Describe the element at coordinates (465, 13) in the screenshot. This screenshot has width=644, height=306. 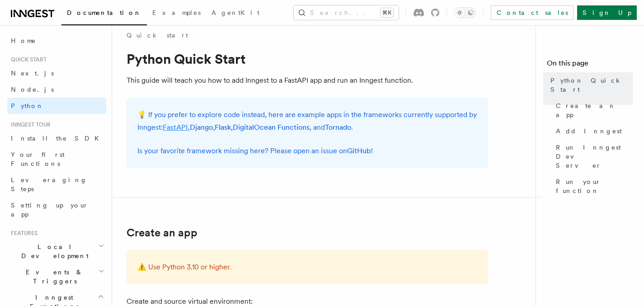
I see `button: Toggle dark mode` at that location.